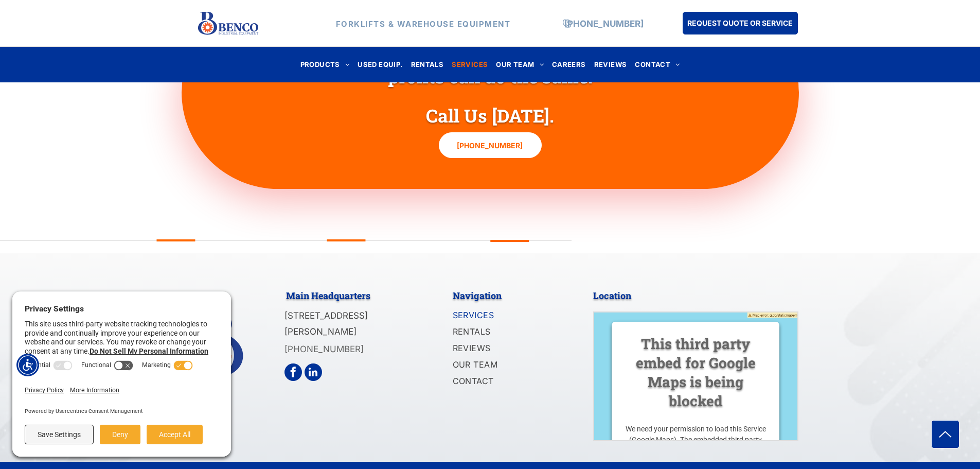 The image size is (980, 469). Describe the element at coordinates (423, 23) in the screenshot. I see `strong: FORKLIFTS & WAREHOUSE EQUIPMENT` at that location.